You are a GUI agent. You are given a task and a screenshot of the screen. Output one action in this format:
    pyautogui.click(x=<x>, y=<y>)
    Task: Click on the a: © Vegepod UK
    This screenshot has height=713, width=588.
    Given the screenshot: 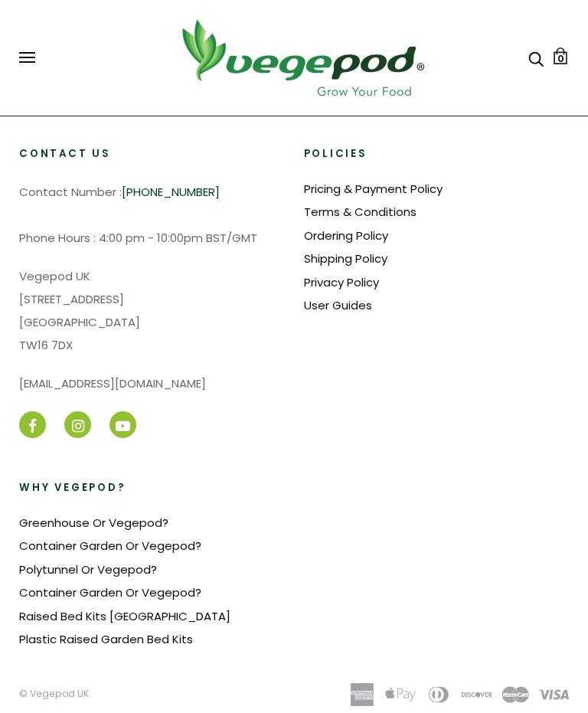 What is the action you would take?
    pyautogui.click(x=53, y=694)
    